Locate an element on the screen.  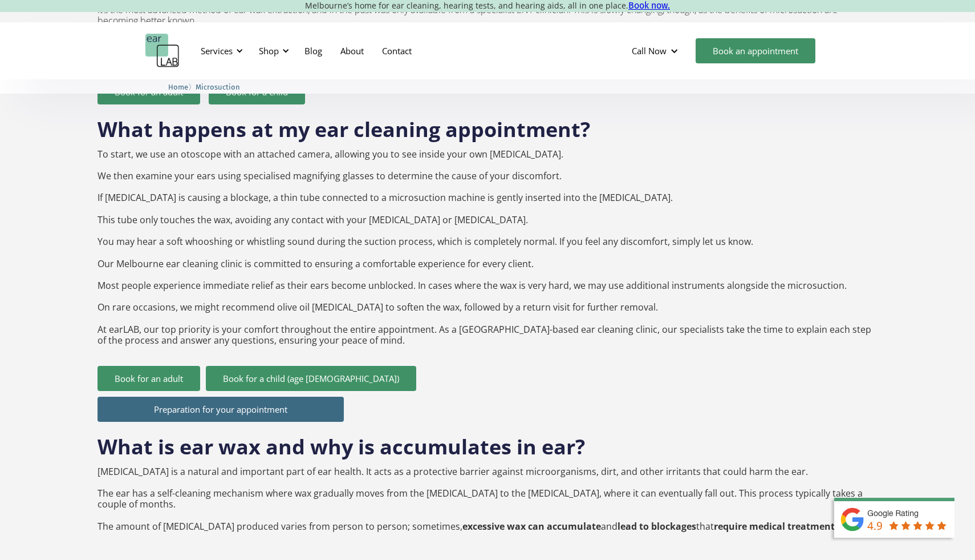
a: Preparation for your appointment is located at coordinates (221, 409).